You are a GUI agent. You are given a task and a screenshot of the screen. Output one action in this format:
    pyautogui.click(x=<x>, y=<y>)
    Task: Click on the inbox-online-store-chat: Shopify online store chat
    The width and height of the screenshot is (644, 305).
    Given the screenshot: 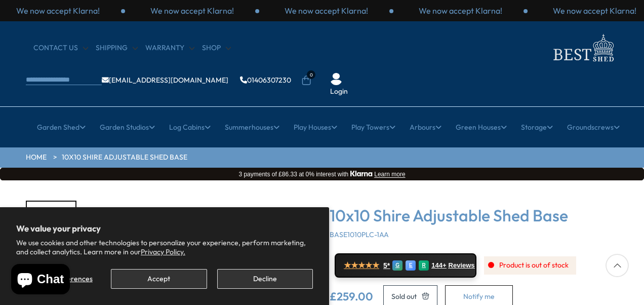 What is the action you would take?
    pyautogui.click(x=40, y=280)
    